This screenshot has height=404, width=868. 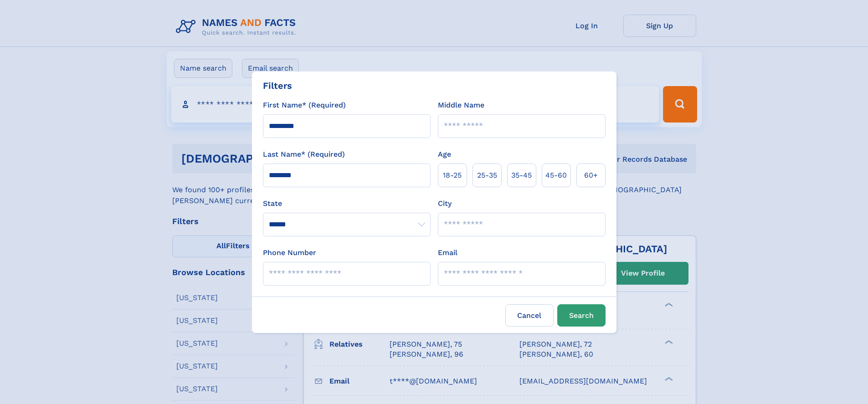 I want to click on label: First Name* (Required), so click(x=305, y=105).